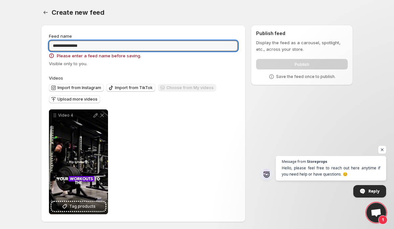 The height and width of the screenshot is (229, 394). Describe the element at coordinates (76, 88) in the screenshot. I see `button: Import from Instagram` at that location.